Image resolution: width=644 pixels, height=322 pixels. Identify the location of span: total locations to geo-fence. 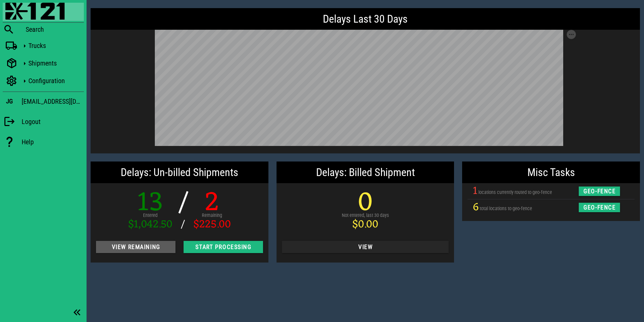
(506, 208).